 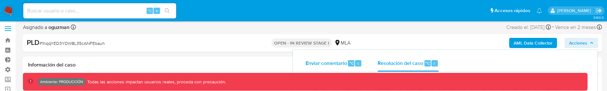 I want to click on h1: Información del caso, so click(x=312, y=65).